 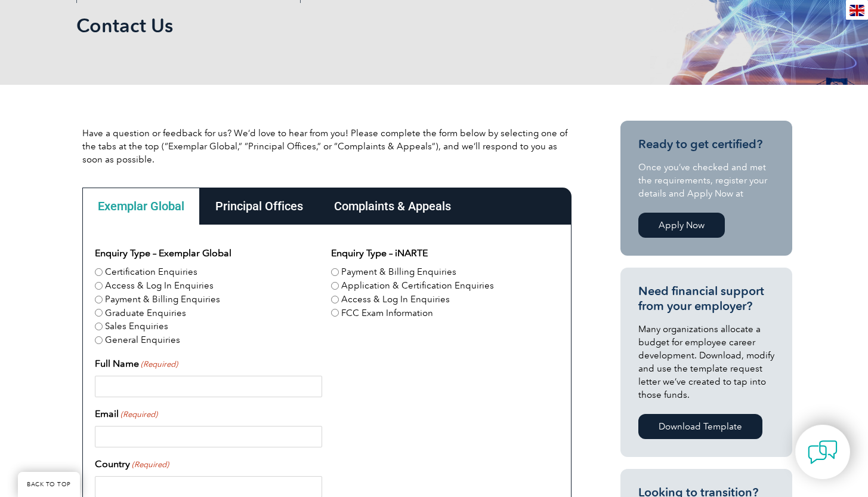 I want to click on h3: Ready to get certified?, so click(x=706, y=144).